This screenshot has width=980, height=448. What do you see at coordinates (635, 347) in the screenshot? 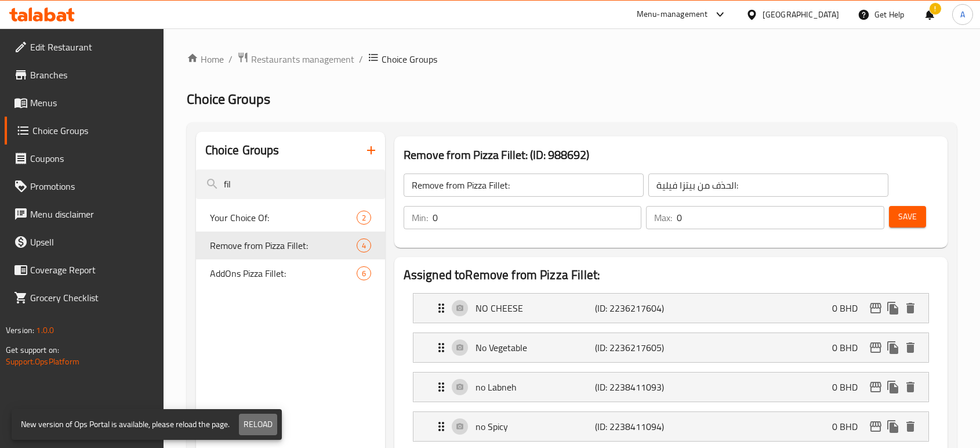
I see `p: (ID: 2236217605)` at bounding box center [635, 347].